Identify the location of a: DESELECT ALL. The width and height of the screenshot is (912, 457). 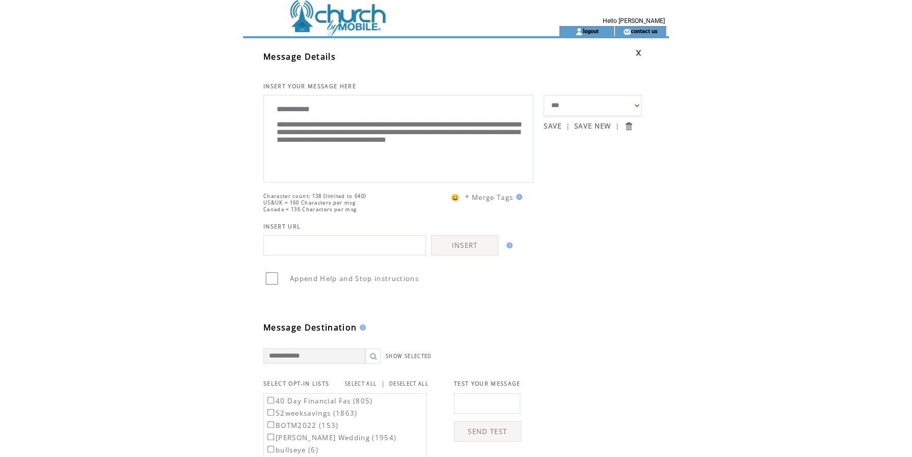
(409, 383).